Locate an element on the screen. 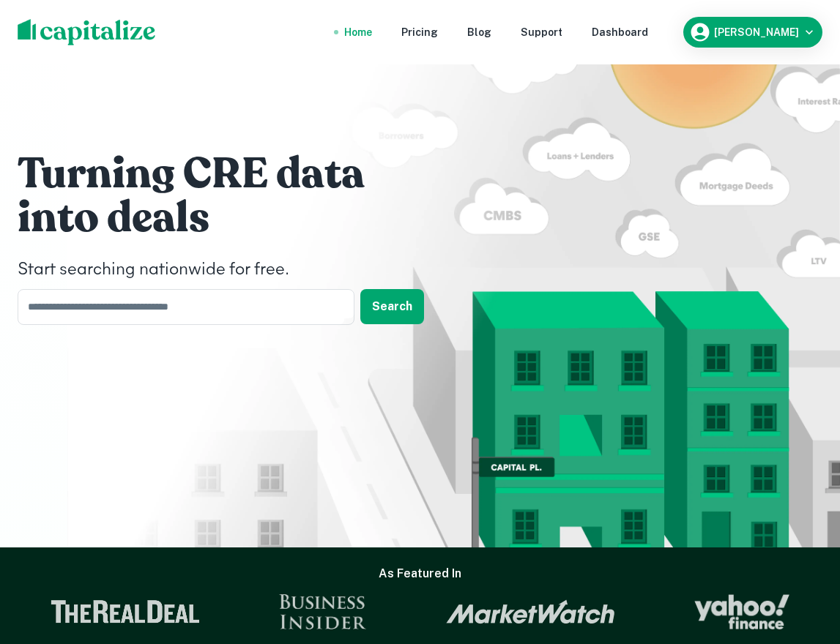 The image size is (840, 644). h4: Start searching nationwide for free. is located at coordinates (237, 270).